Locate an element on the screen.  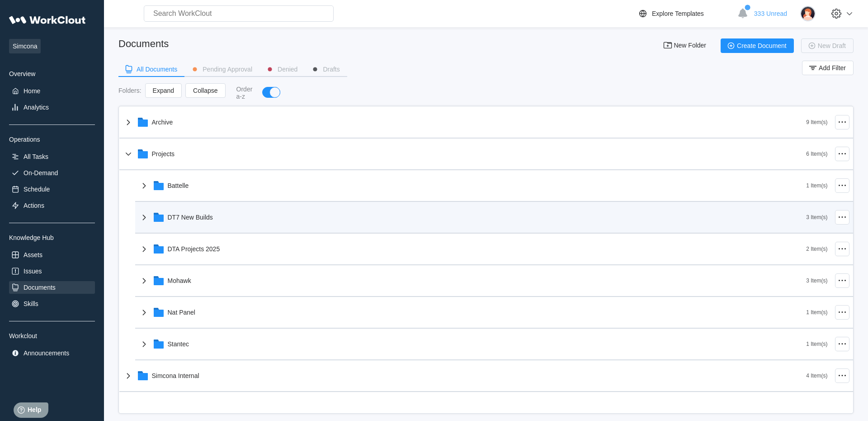
div: Projects is located at coordinates (163, 154).